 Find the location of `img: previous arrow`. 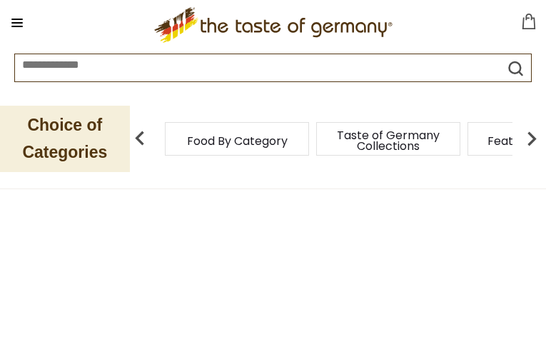

img: previous arrow is located at coordinates (140, 139).